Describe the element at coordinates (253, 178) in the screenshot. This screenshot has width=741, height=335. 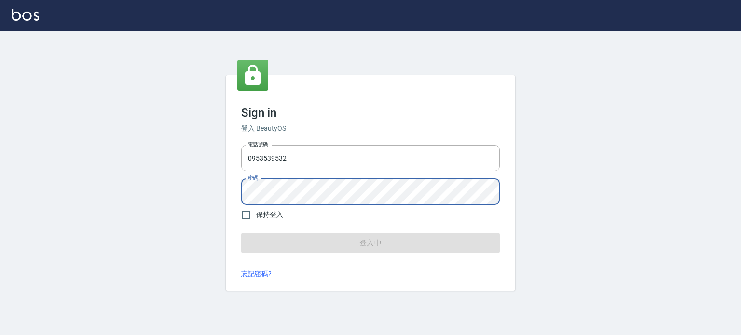
I see `label: 密碼` at that location.